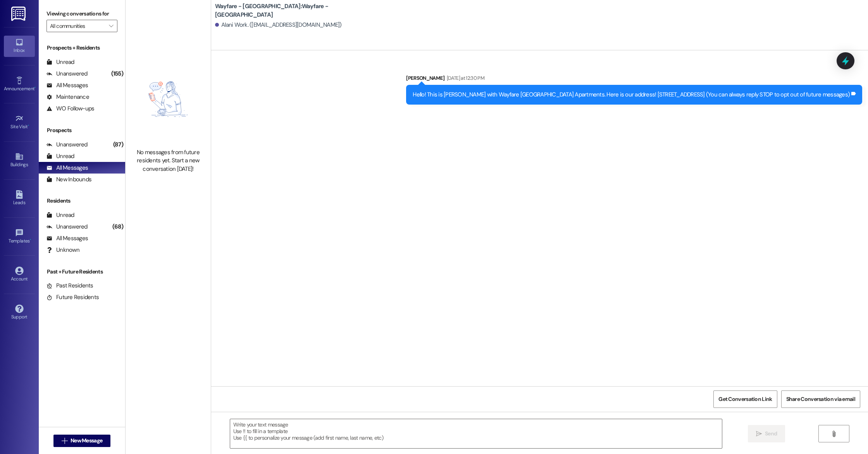  Describe the element at coordinates (19, 275) in the screenshot. I see `a: Account` at that location.